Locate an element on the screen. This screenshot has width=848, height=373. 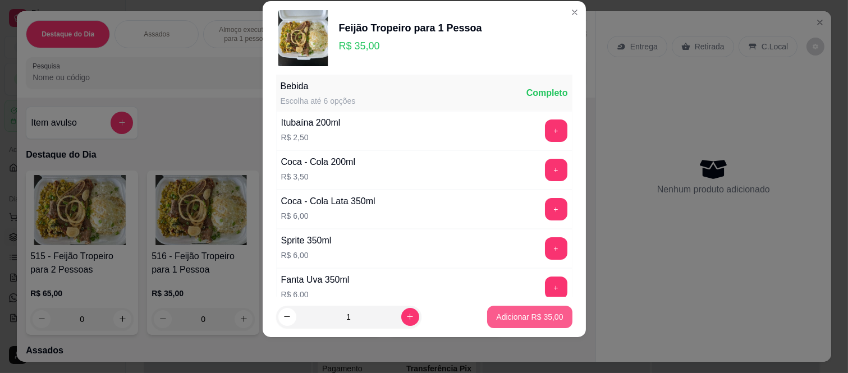
div: Completo is located at coordinates (547, 93).